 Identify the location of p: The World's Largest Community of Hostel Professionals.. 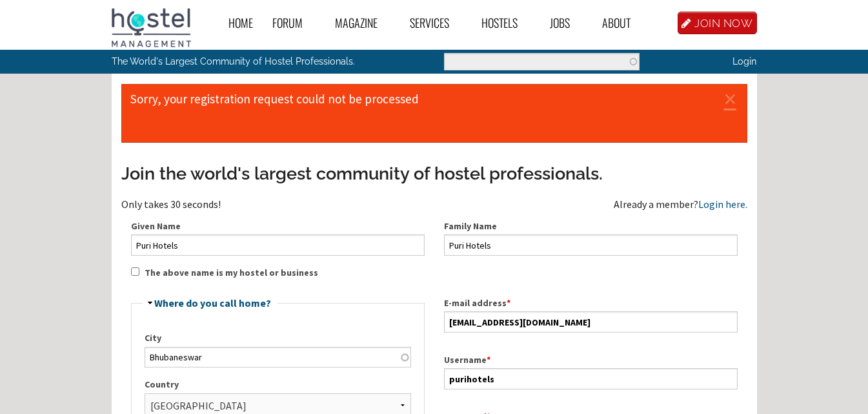
(246, 62).